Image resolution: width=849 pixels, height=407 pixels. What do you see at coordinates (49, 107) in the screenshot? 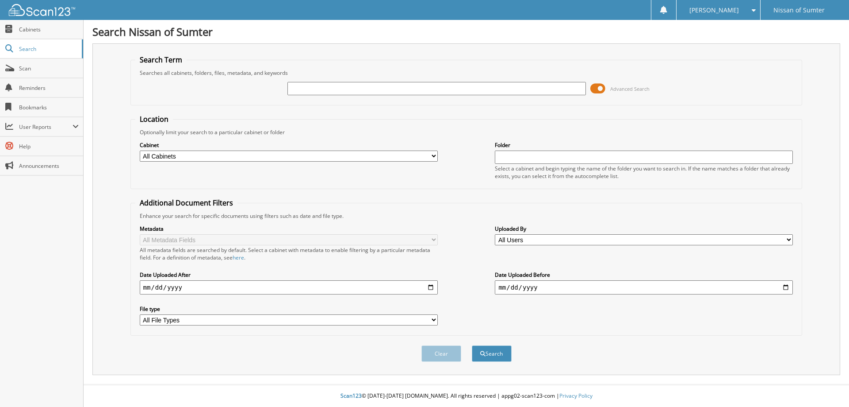
I see `span: Bookmarks` at bounding box center [49, 107].